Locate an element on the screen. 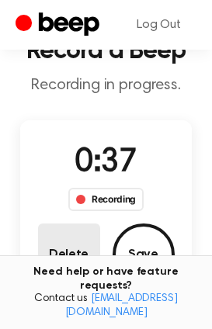 This screenshot has height=329, width=212. p: Recording in progress. is located at coordinates (106, 85).